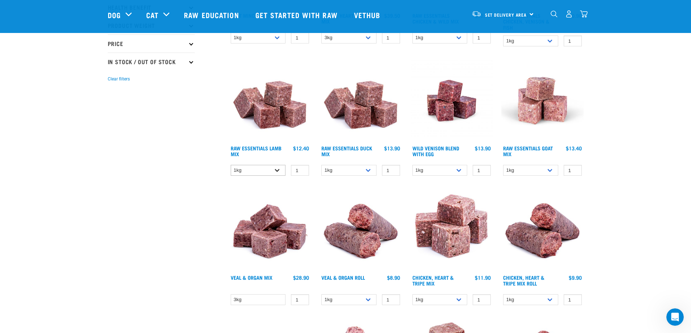  I want to click on a: Get started with Raw, so click(297, 15).